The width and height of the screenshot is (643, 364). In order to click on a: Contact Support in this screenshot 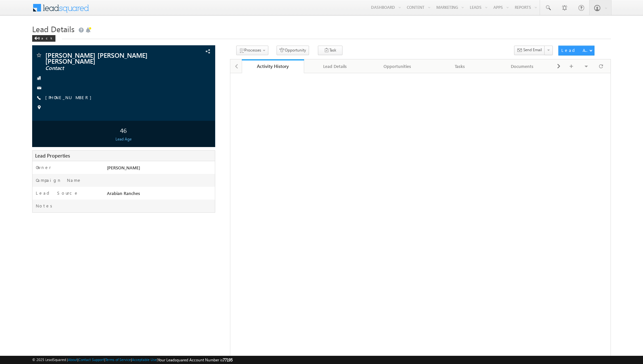, I will do `click(91, 359)`.